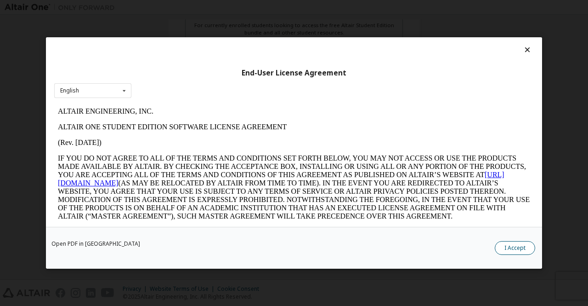 The width and height of the screenshot is (588, 306). Describe the element at coordinates (240, 141) in the screenshot. I see `p: This Altair One Student Edition Software License Agreement (“Agreement”) is between Altair Engine...` at that location.